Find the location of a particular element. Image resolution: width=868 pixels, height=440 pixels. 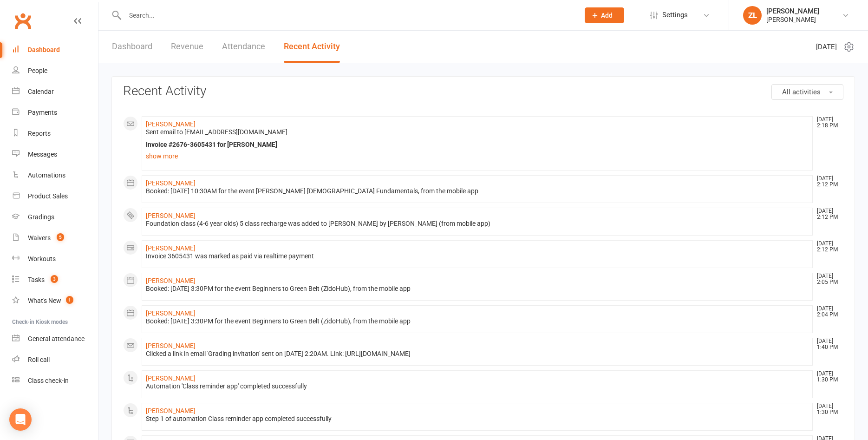

div: Reports is located at coordinates (39, 133).